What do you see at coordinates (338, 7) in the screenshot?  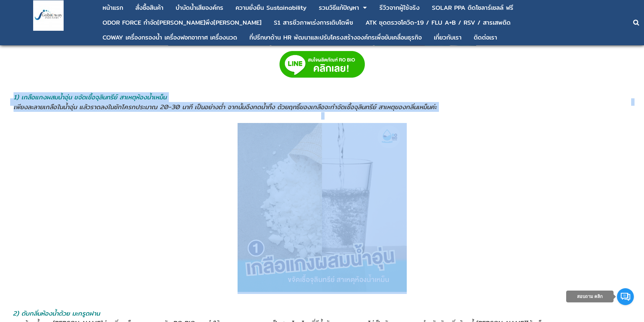 I see `a: รวมวิธีแก้ปัญหา` at bounding box center [338, 7].